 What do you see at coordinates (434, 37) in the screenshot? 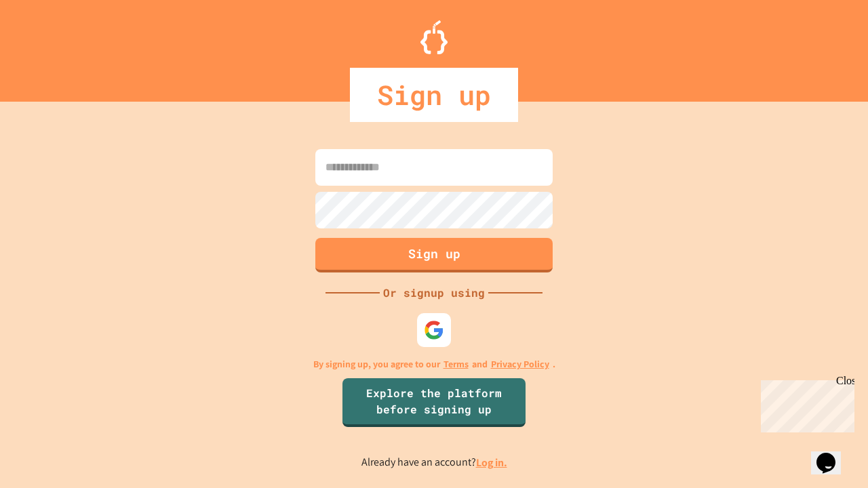
I see `img: Logo.svg` at bounding box center [434, 37].